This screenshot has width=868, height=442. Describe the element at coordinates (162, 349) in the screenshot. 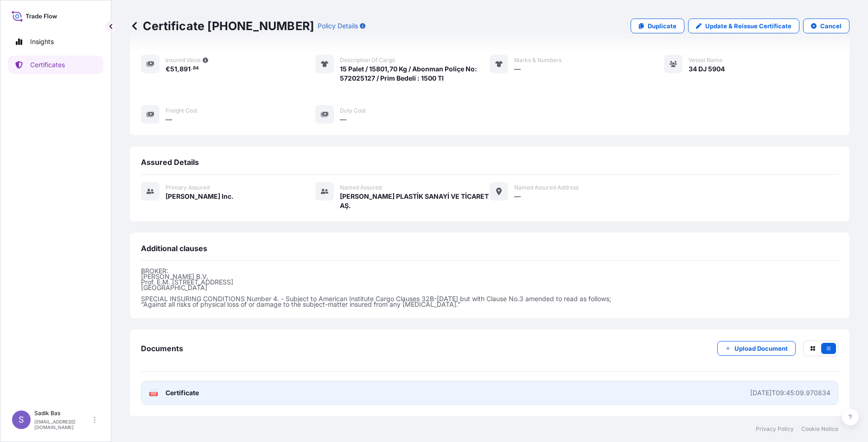

I see `span: Documents` at that location.